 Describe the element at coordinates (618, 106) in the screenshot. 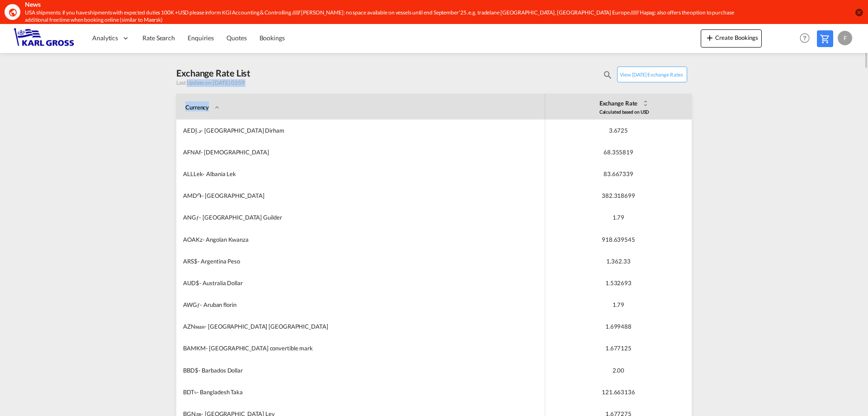

I see `th: Exchange Rate Calculated based on USD: activate to sort column ascending` at that location.